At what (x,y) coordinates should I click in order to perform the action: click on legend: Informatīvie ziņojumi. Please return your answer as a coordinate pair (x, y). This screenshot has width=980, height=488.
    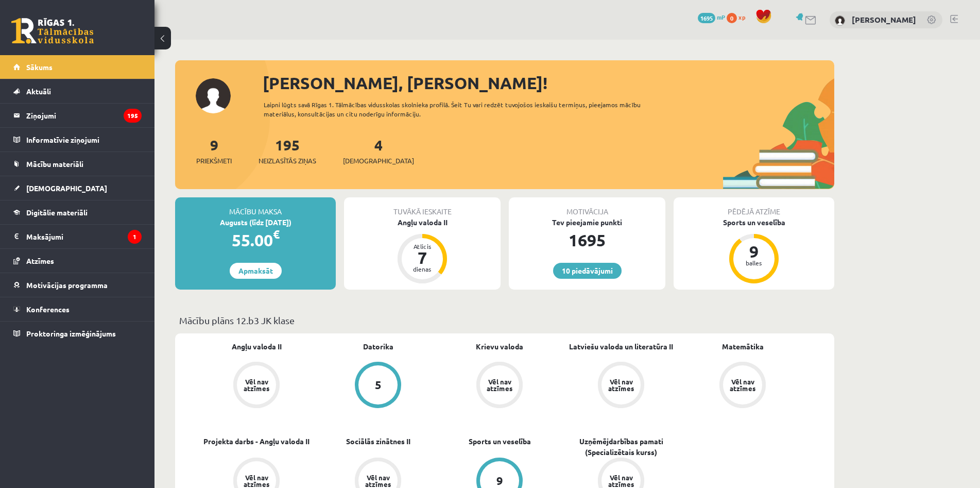
    Looking at the image, I should click on (84, 140).